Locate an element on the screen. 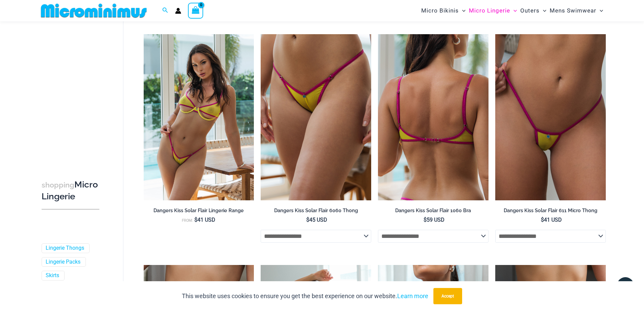  a: Search icon link is located at coordinates (165, 11).